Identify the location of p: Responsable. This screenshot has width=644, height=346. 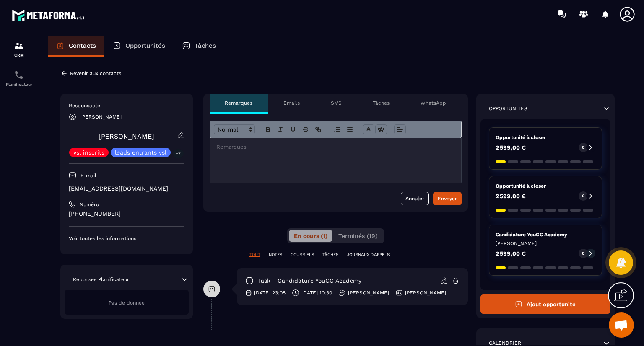
(127, 105).